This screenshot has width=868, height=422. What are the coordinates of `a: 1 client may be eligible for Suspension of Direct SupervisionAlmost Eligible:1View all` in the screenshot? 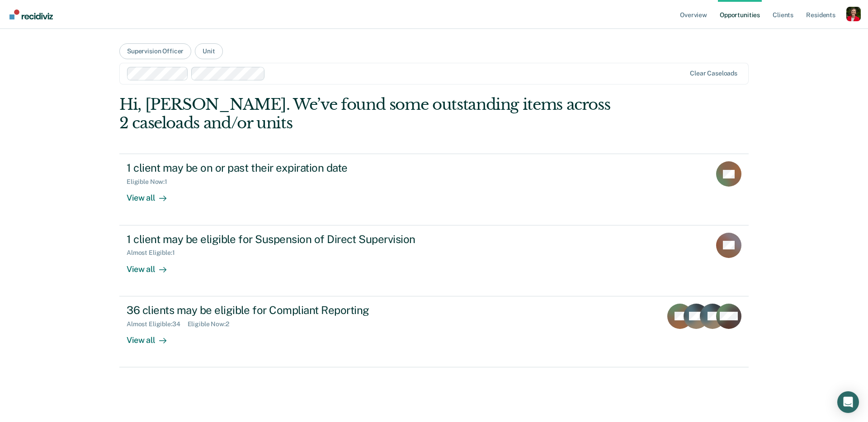 It's located at (434, 260).